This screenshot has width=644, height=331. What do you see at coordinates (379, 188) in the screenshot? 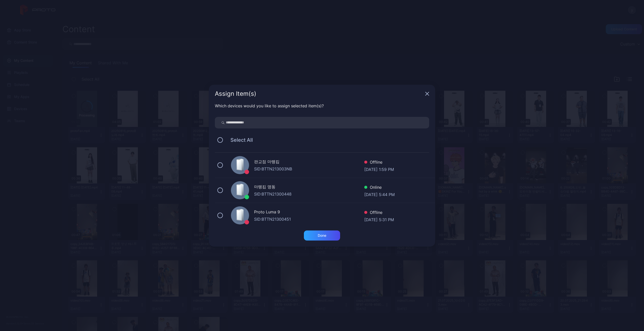
I see `div: Online` at bounding box center [379, 188].